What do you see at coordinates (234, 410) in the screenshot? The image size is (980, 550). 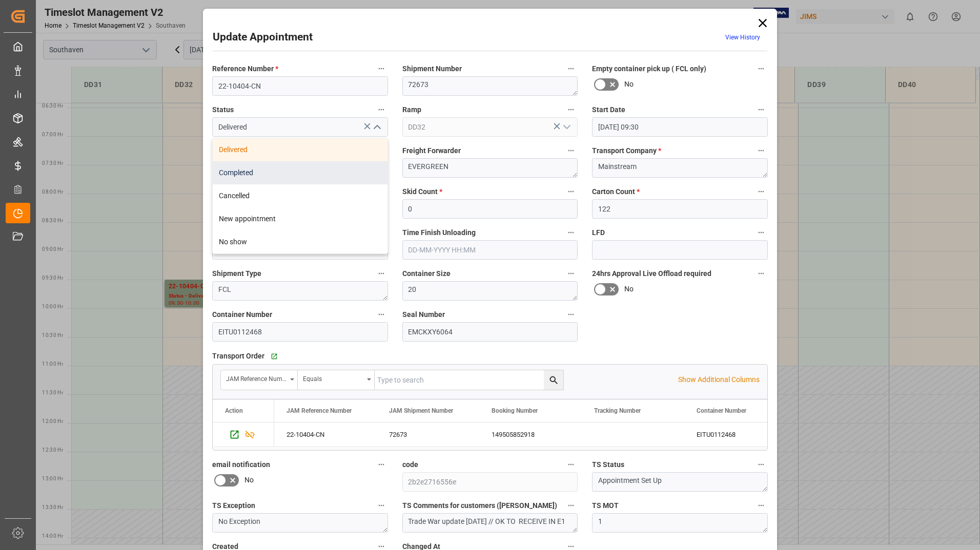 I see `div: Action` at bounding box center [234, 410].